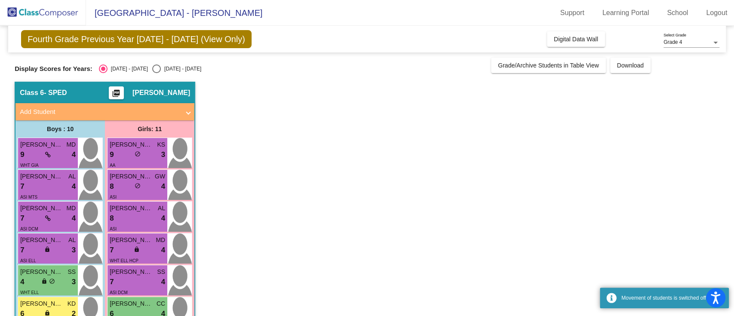 The image size is (734, 316). Describe the element at coordinates (29, 292) in the screenshot. I see `span: WHT ELL` at that location.